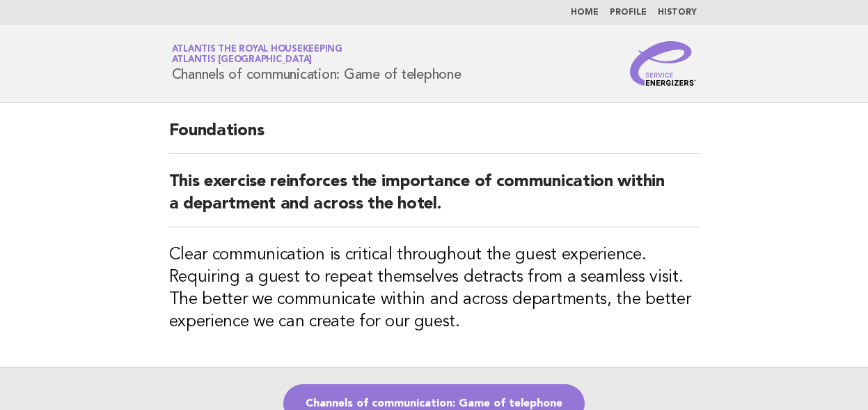  Describe the element at coordinates (628, 13) in the screenshot. I see `a: Profile` at that location.